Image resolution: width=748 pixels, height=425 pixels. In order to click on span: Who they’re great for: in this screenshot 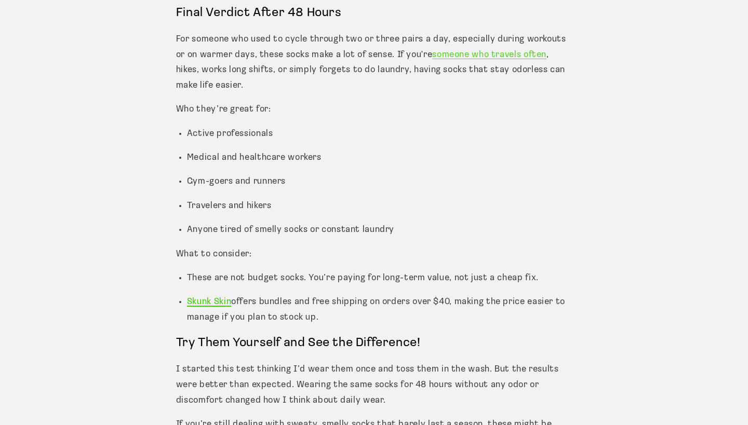, I will do `click(223, 109)`.